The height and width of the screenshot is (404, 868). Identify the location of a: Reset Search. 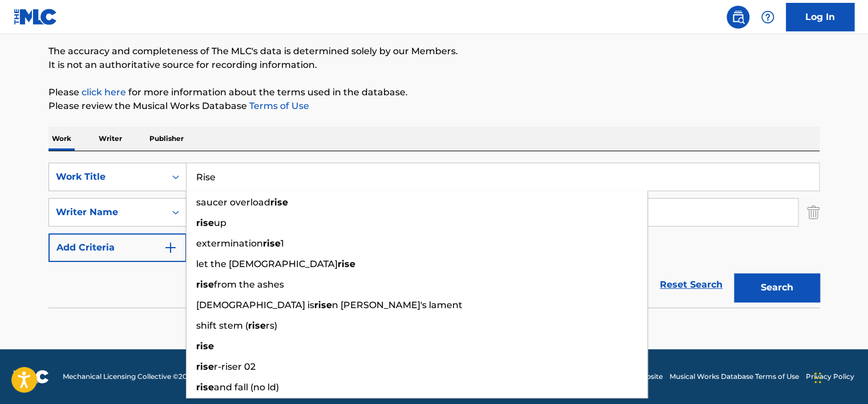
(691, 285).